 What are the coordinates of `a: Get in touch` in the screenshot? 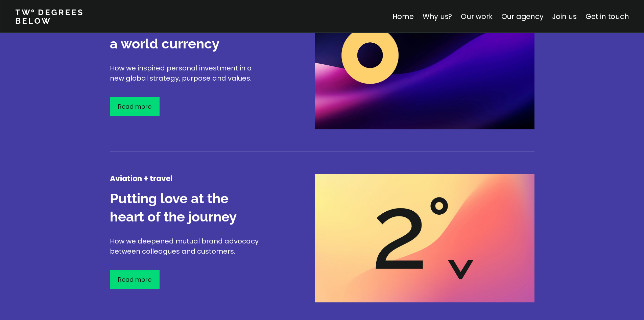 It's located at (607, 16).